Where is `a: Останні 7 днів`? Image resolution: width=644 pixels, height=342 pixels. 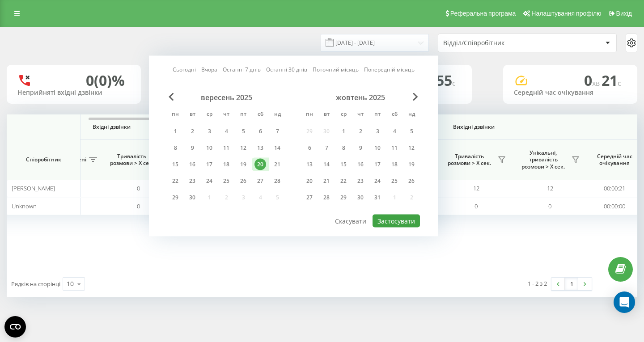 a: Останні 7 днів is located at coordinates (242, 69).